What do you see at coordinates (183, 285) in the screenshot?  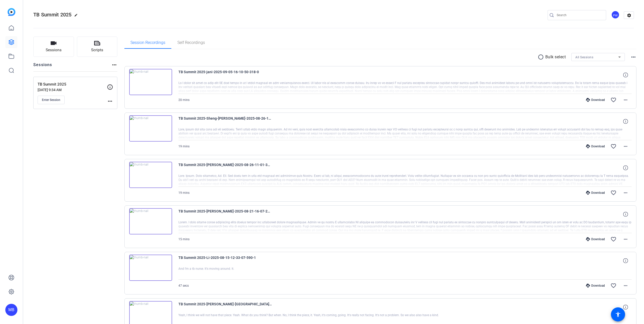 I see `span: 47 secs` at bounding box center [183, 285].